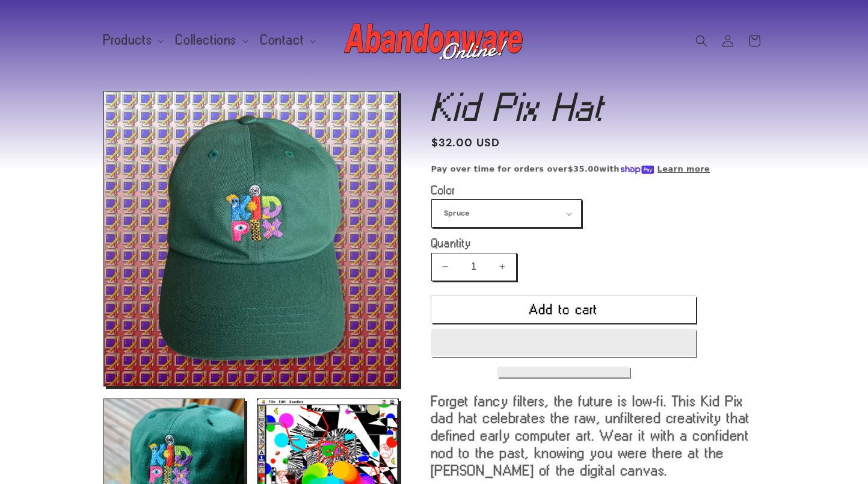  Describe the element at coordinates (287, 40) in the screenshot. I see `summary: Contact` at that location.